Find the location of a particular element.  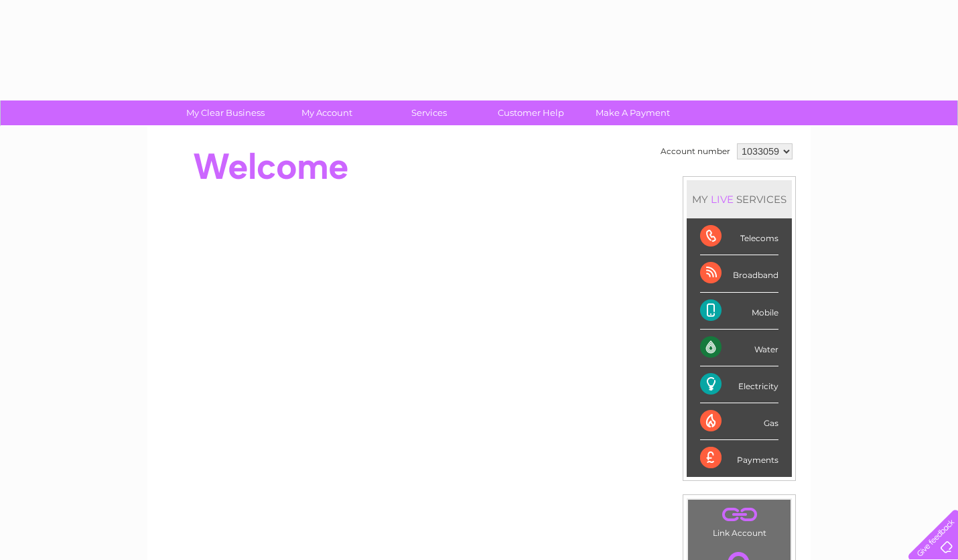

div: Broadband is located at coordinates (739, 274).